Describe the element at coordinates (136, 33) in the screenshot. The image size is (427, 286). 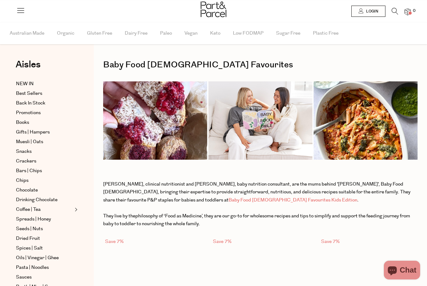
I see `span: Dairy Free` at that location.